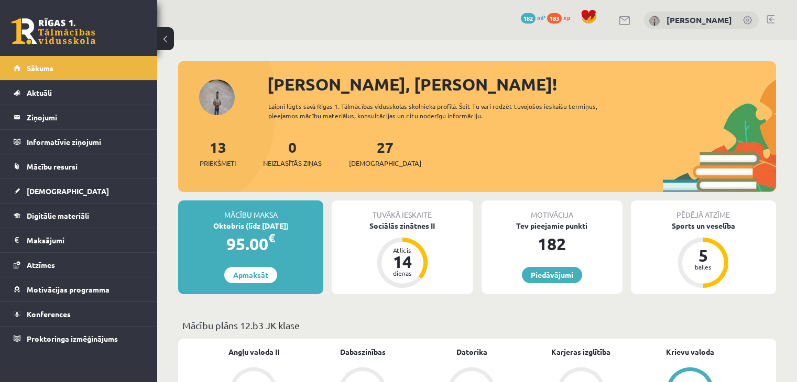 The image size is (797, 382). Describe the element at coordinates (402, 250) in the screenshot. I see `div: Atlicis` at that location.